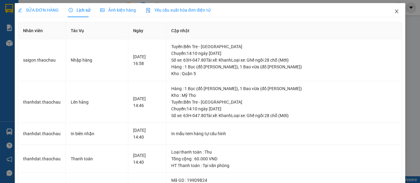 The image size is (420, 183). Describe the element at coordinates (97, 102) in the screenshot. I see `div: Lên hàng` at that location.